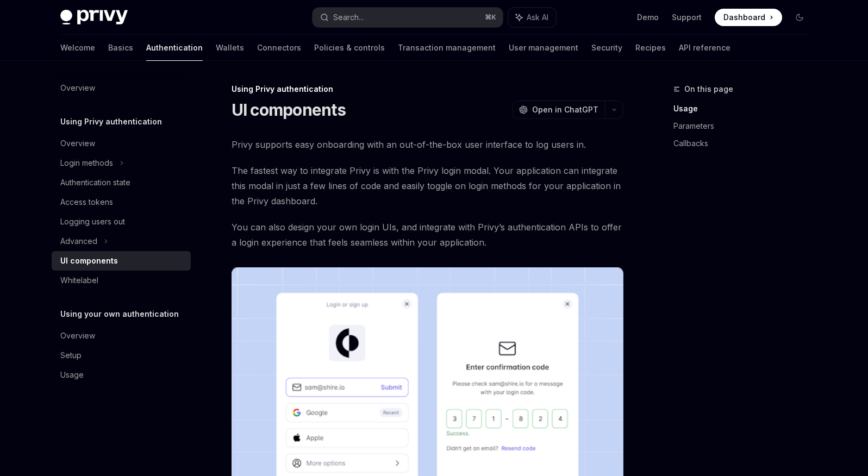  Describe the element at coordinates (686, 17) in the screenshot. I see `a: Support` at that location.